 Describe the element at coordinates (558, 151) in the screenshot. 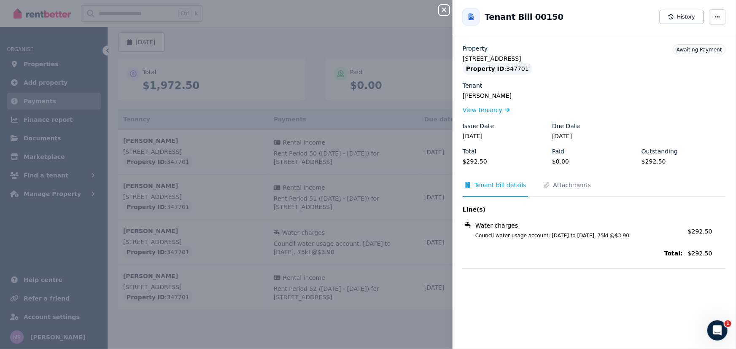

I see `label: Paid` at that location.